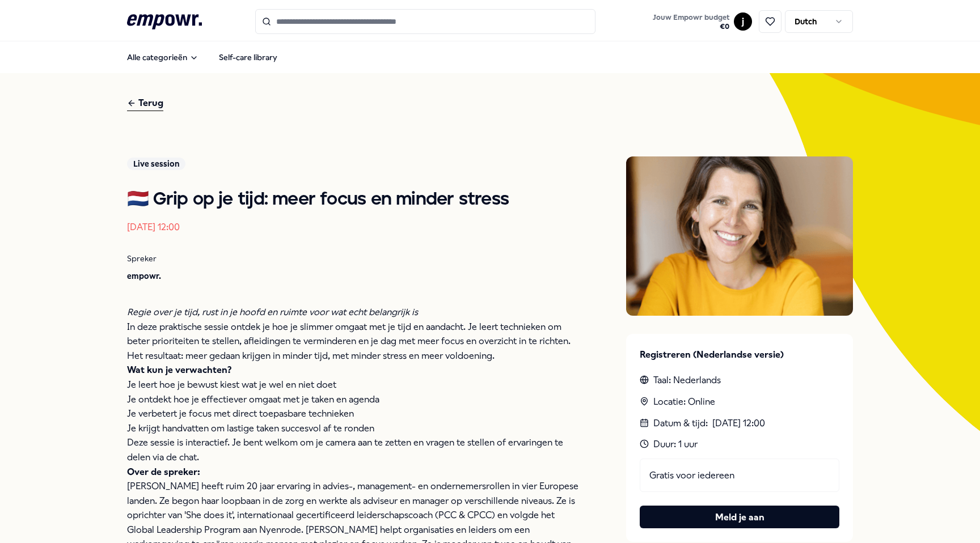  What do you see at coordinates (179, 369) in the screenshot?
I see `strong: Wat kun je verwachten?` at bounding box center [179, 369].